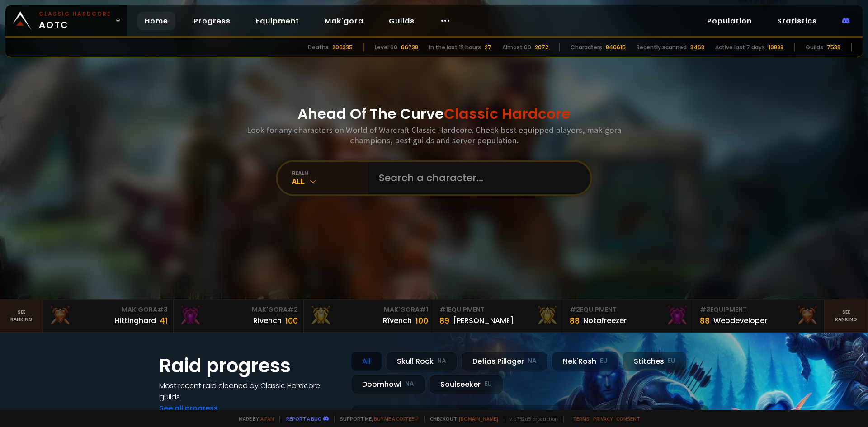  What do you see at coordinates (75, 21) in the screenshot?
I see `span: AOTC` at bounding box center [75, 21].